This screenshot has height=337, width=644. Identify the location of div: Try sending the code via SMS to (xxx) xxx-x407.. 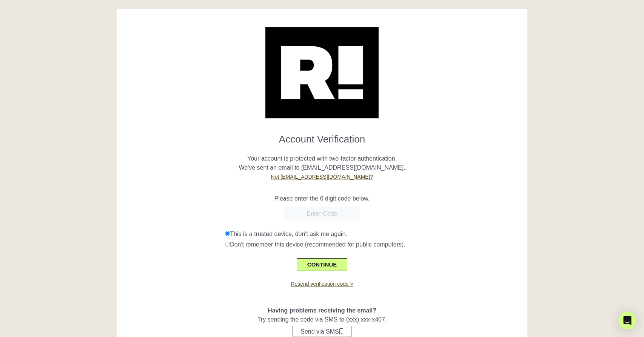
(321, 313).